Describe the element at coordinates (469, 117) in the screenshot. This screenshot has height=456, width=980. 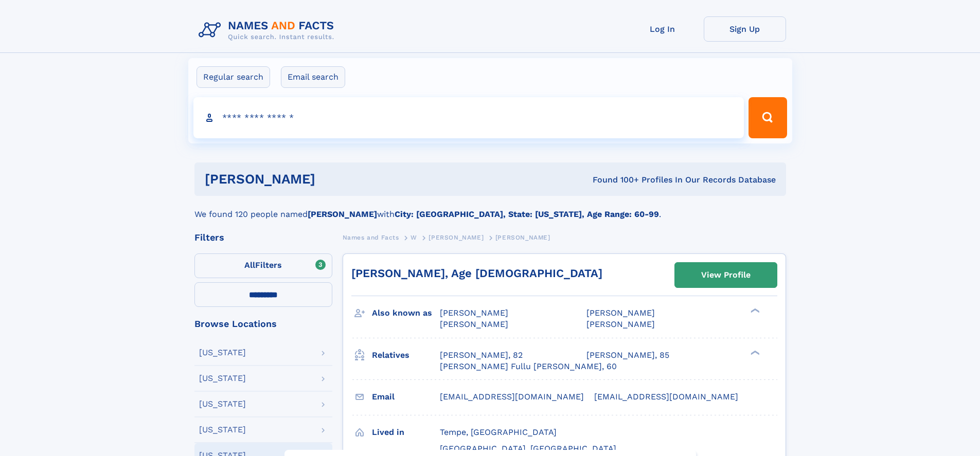
I see `input: search input` at that location.